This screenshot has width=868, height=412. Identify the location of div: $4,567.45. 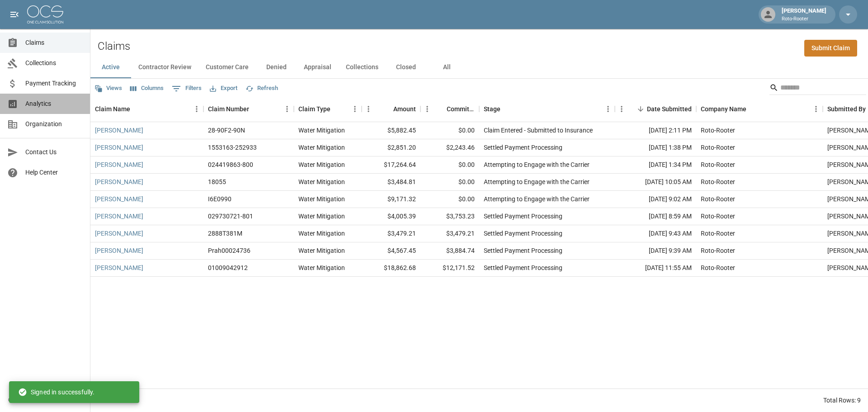
(391, 251).